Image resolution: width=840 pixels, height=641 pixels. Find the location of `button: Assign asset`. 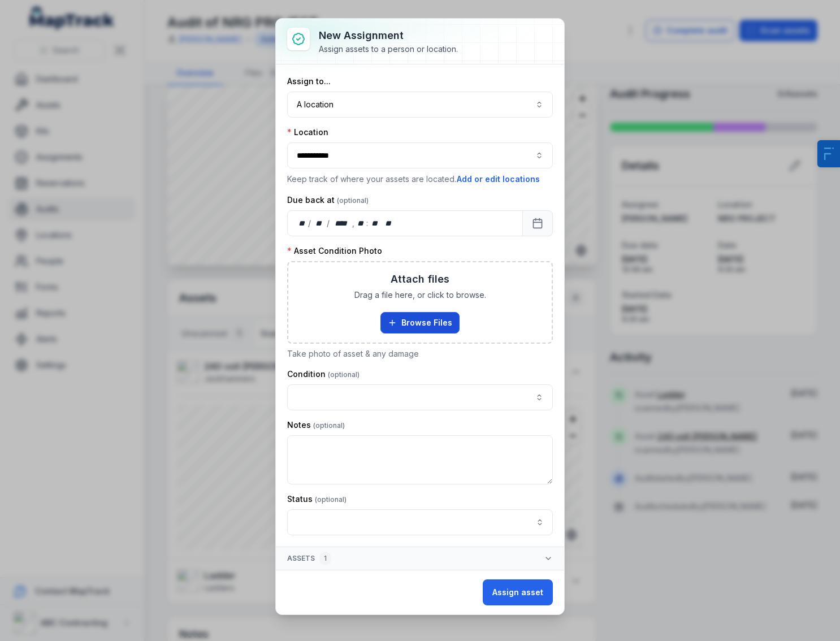

button: Assign asset is located at coordinates (518, 593).